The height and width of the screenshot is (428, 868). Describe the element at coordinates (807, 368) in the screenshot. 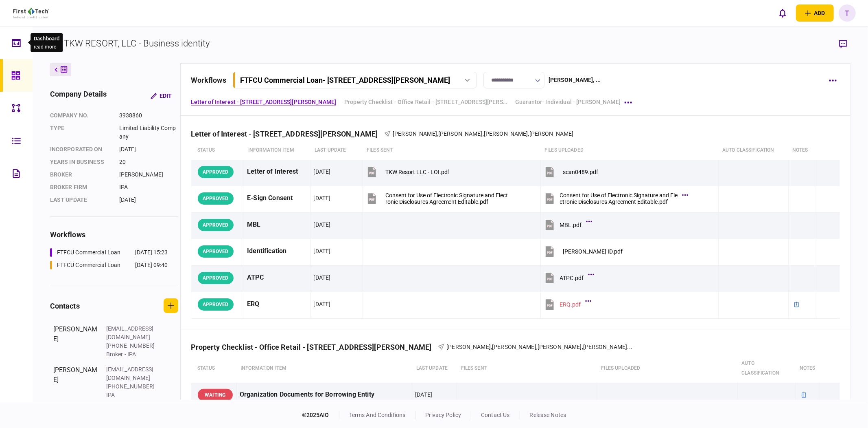

I see `th: notes` at that location.